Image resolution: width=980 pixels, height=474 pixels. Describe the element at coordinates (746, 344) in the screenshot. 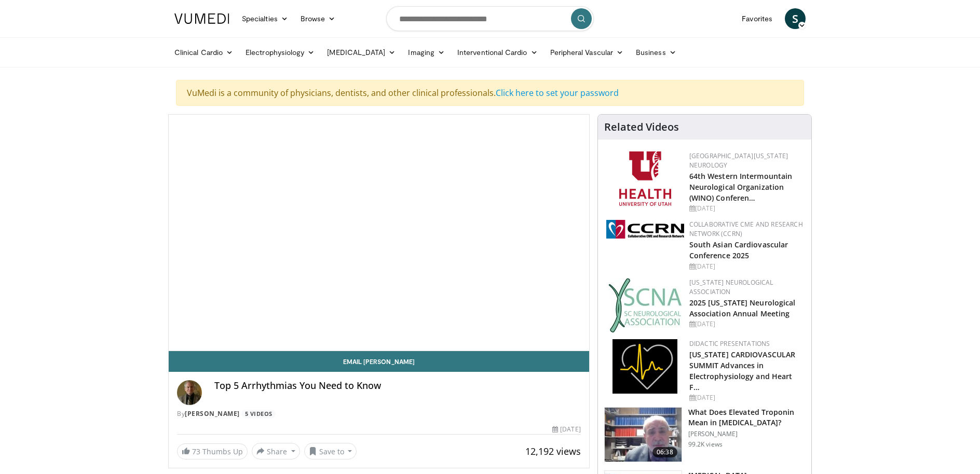

I see `div: Didactic Presentations` at that location.